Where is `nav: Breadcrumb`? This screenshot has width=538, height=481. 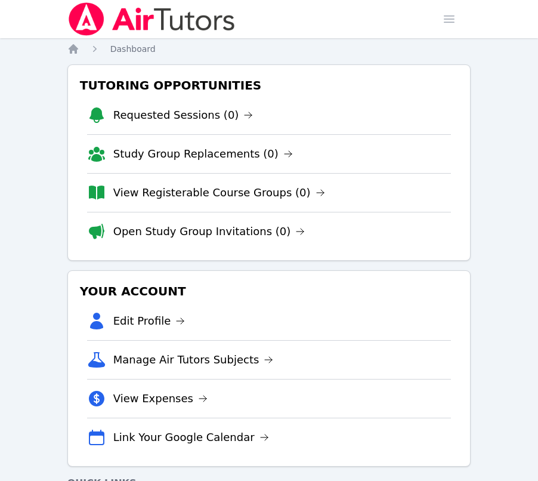
nav: Breadcrumb is located at coordinates (269, 49).